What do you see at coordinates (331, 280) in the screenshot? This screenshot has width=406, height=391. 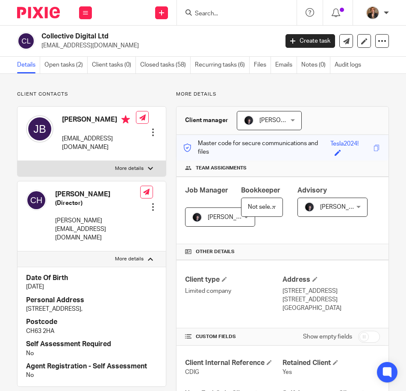 I see `h4: Address` at bounding box center [331, 280].